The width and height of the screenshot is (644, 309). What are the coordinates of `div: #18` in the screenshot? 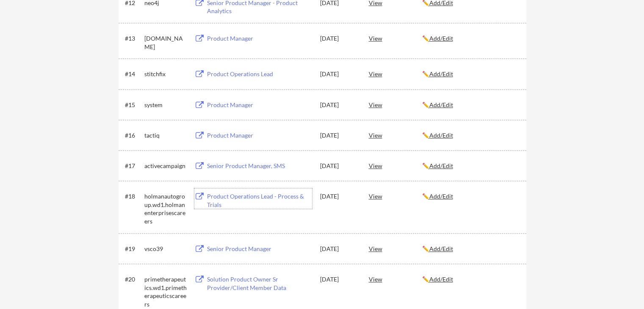 It's located at (133, 197).